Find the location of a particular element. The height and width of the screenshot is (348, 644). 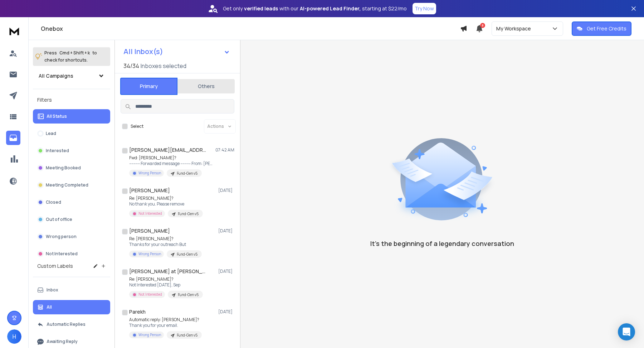

h3: Filters is located at coordinates (72, 99).